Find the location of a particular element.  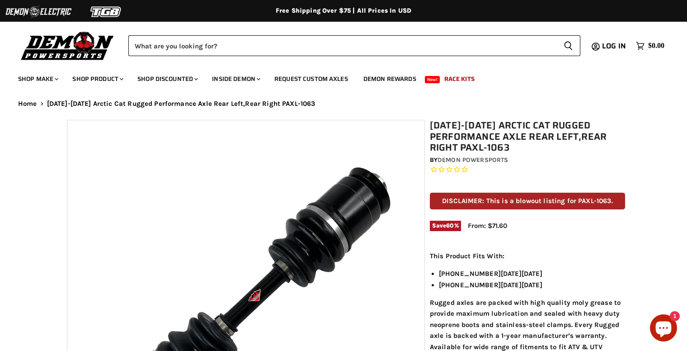

img: TGB Logo 2 is located at coordinates (106, 12).